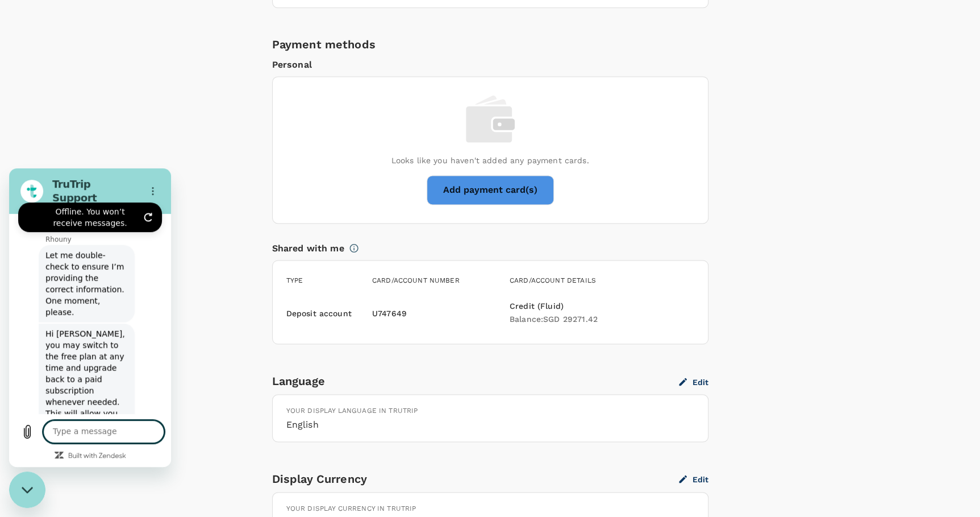  I want to click on h6: Payment methods, so click(490, 44).